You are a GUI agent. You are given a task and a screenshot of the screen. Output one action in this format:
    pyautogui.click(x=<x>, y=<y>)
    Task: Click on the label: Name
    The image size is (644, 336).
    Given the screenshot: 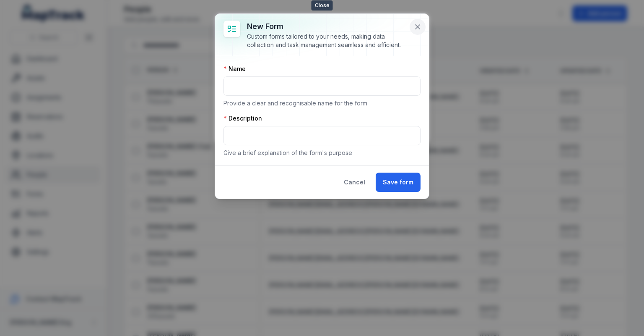 What is the action you would take?
    pyautogui.click(x=235, y=69)
    